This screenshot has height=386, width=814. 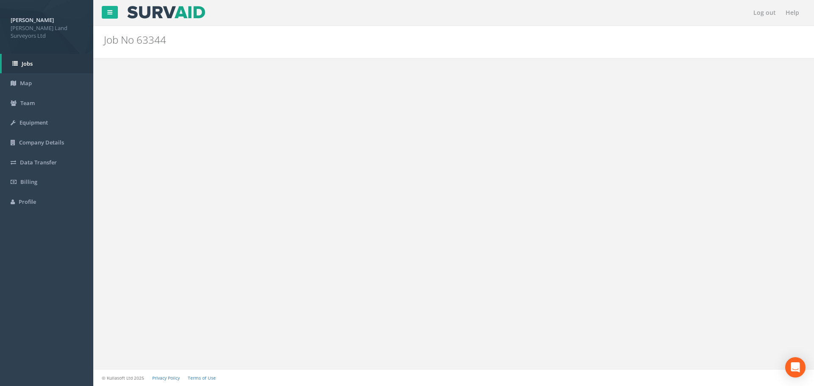 What do you see at coordinates (394, 40) in the screenshot?
I see `h2: Job No 63344` at bounding box center [394, 40].